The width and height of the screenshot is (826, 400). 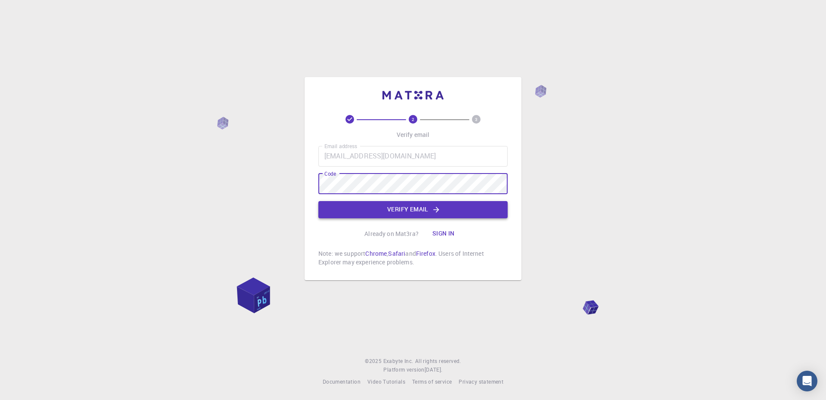 I want to click on div: Open Intercom Messenger, so click(x=807, y=381).